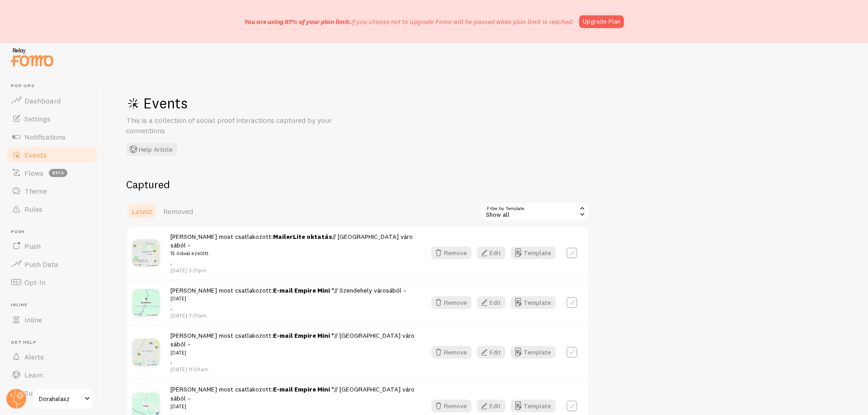 The height and width of the screenshot is (415, 868). I want to click on a: Inline, so click(52, 320).